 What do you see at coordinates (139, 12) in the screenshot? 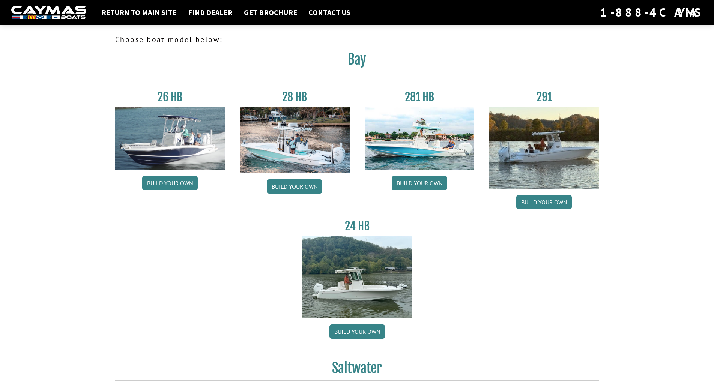
I see `a: Return to main site` at bounding box center [139, 12].